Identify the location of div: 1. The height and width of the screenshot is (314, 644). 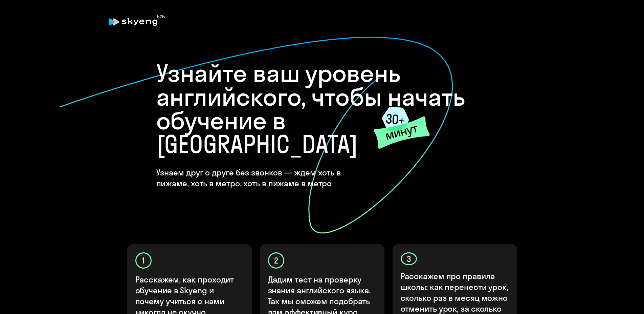
(143, 260).